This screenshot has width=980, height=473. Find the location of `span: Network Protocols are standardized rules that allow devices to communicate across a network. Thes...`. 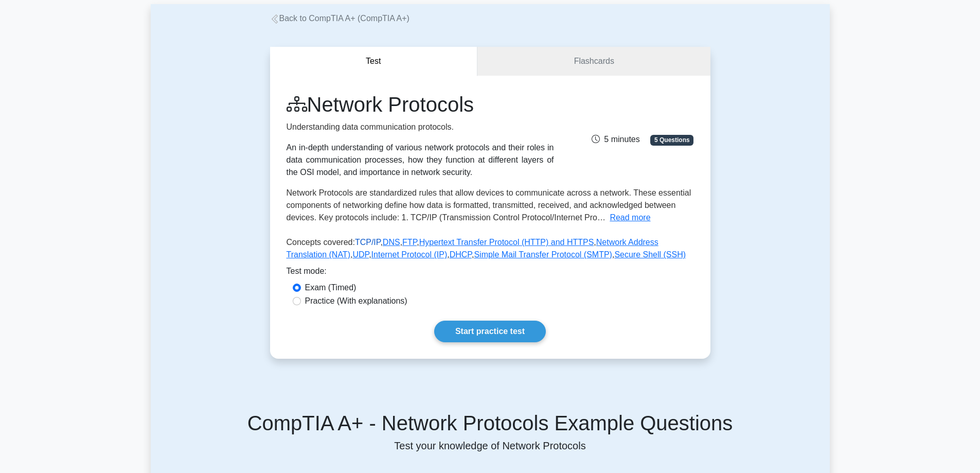

span: Network Protocols are standardized rules that allow devices to communicate across a network. Thes... is located at coordinates (489, 205).